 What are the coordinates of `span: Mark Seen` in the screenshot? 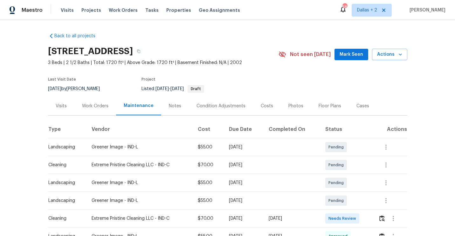 It's located at (352, 54).